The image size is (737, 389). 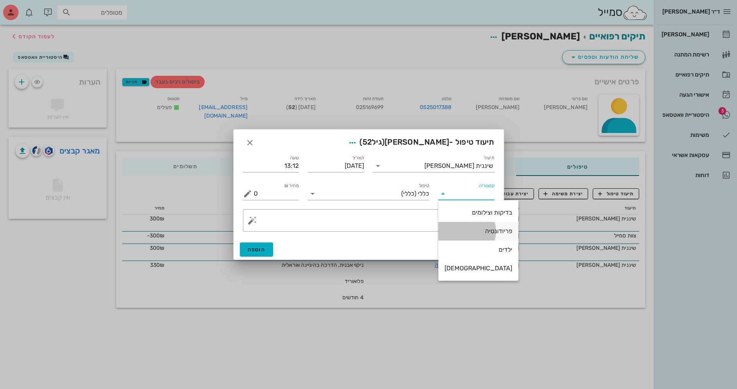 What do you see at coordinates (478, 231) in the screenshot?
I see `div: פריודונטיה` at bounding box center [478, 231].